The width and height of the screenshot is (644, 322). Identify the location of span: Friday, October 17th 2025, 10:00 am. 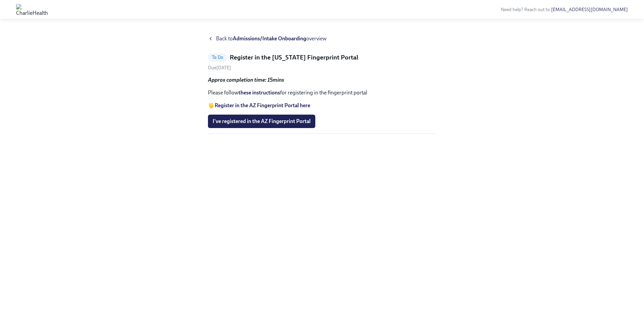
(220, 68).